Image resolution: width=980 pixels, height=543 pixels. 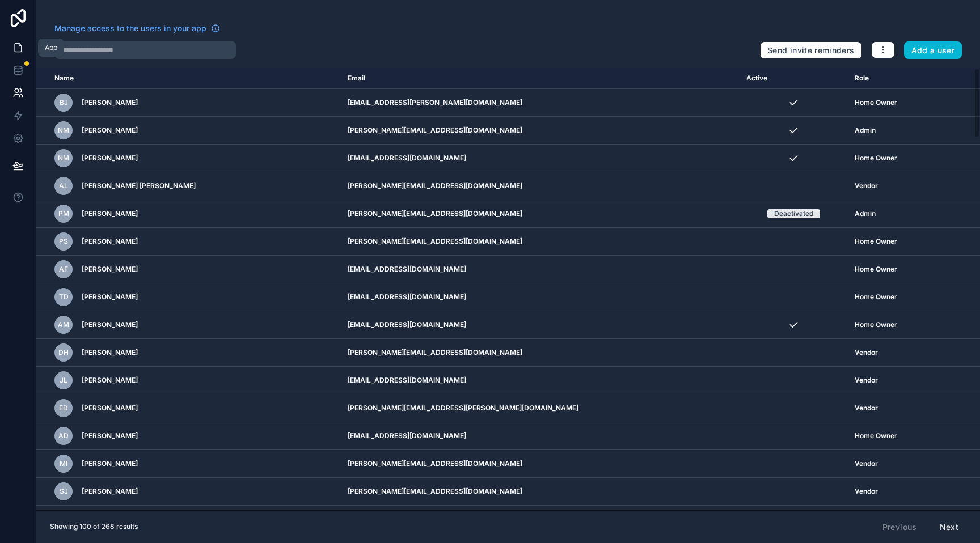 What do you see at coordinates (64, 325) in the screenshot?
I see `span: AM` at bounding box center [64, 325].